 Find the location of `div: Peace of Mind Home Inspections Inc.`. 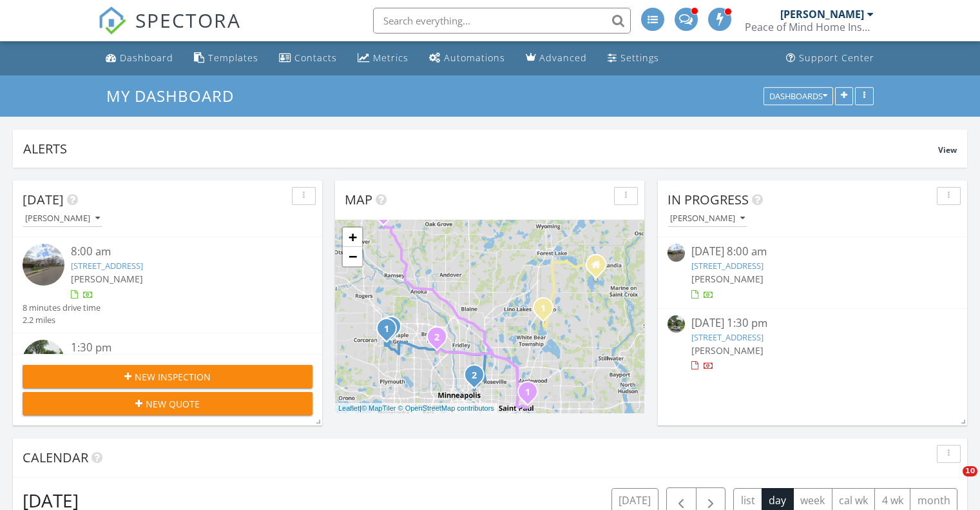

div: Peace of Mind Home Inspections Inc. is located at coordinates (809, 27).